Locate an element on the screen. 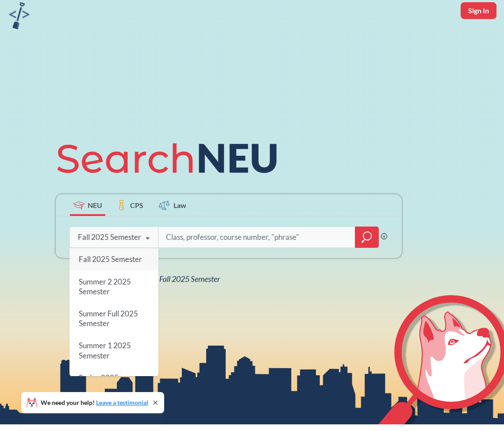 Image resolution: width=504 pixels, height=431 pixels. span: Fall 2025 Semester is located at coordinates (109, 259).